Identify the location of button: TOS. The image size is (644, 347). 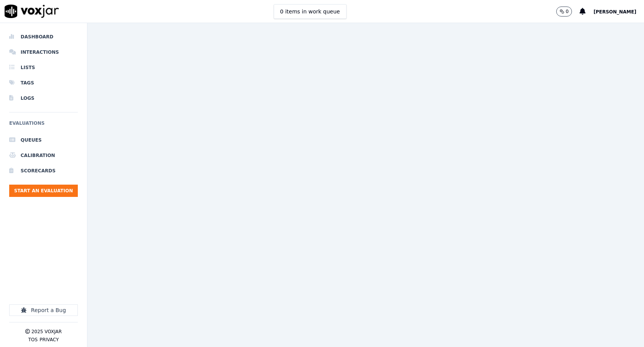
(33, 339).